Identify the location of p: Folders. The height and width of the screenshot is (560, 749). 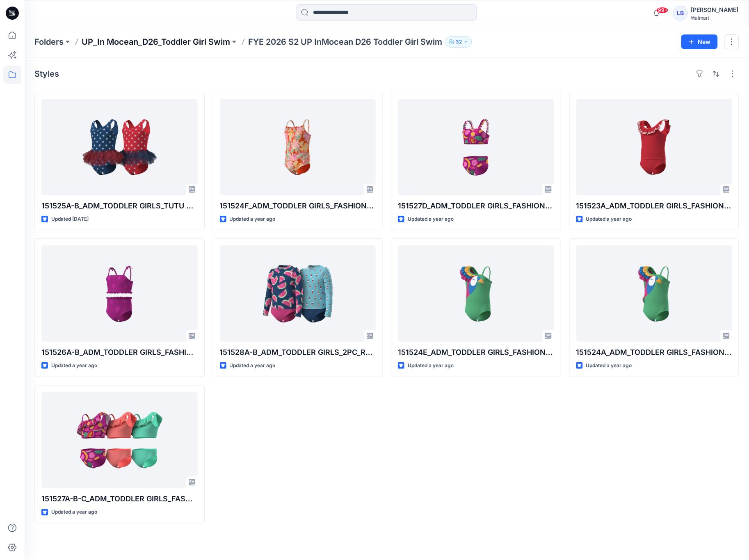
(49, 42).